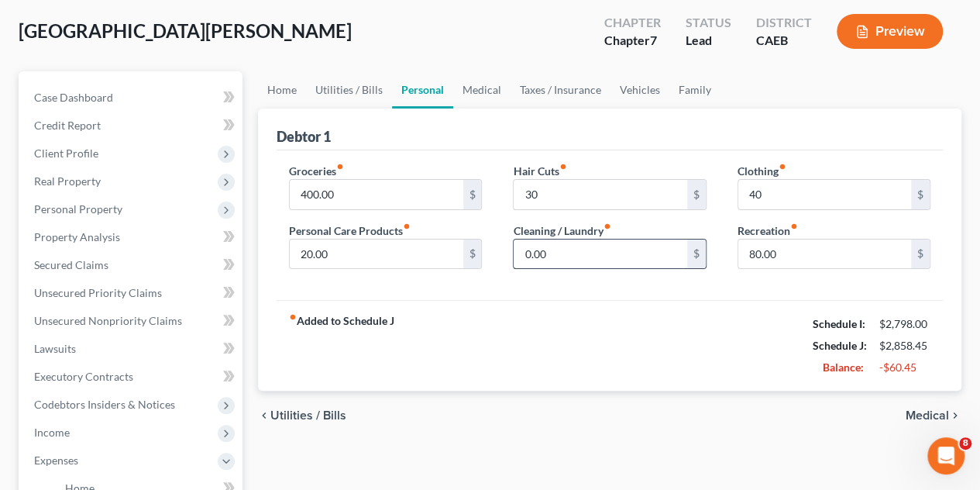  Describe the element at coordinates (422, 90) in the screenshot. I see `a: Personal` at that location.